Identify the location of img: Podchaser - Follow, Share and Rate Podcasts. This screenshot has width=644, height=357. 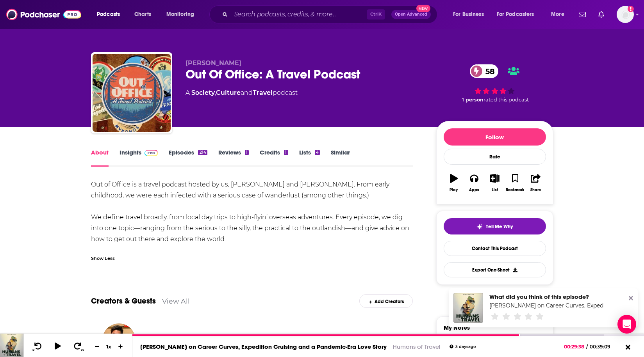
(44, 15).